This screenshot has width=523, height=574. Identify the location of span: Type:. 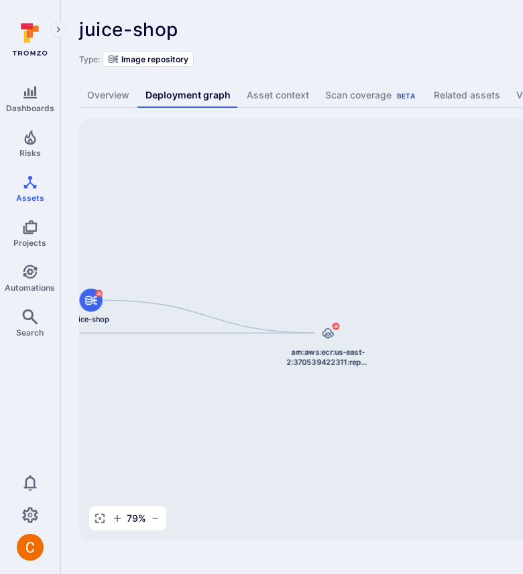
(89, 59).